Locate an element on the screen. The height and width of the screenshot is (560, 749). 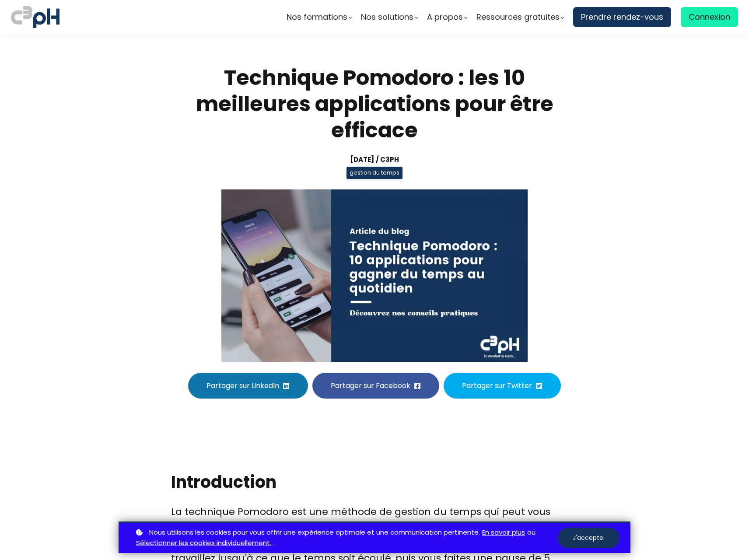
span: Partager sur Twitter is located at coordinates (497, 385).